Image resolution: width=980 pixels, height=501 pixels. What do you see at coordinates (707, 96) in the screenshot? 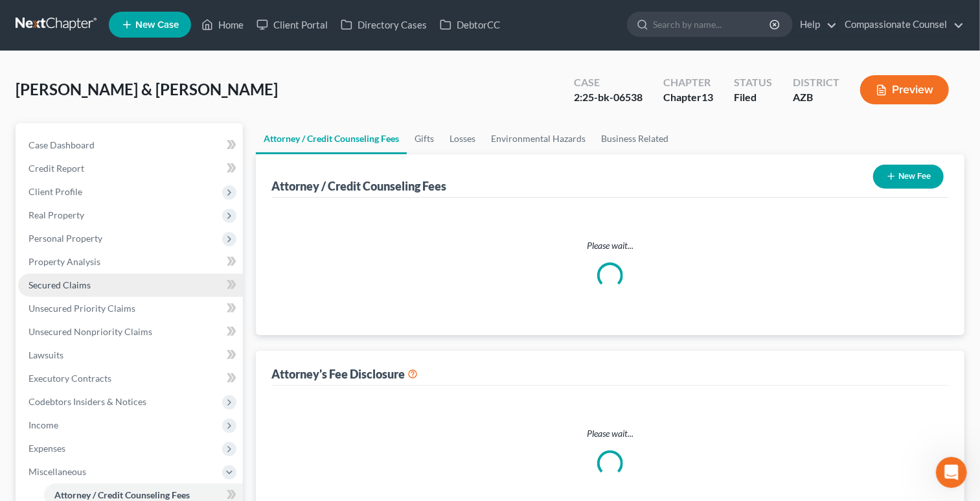
I see `span: 13` at bounding box center [707, 96].